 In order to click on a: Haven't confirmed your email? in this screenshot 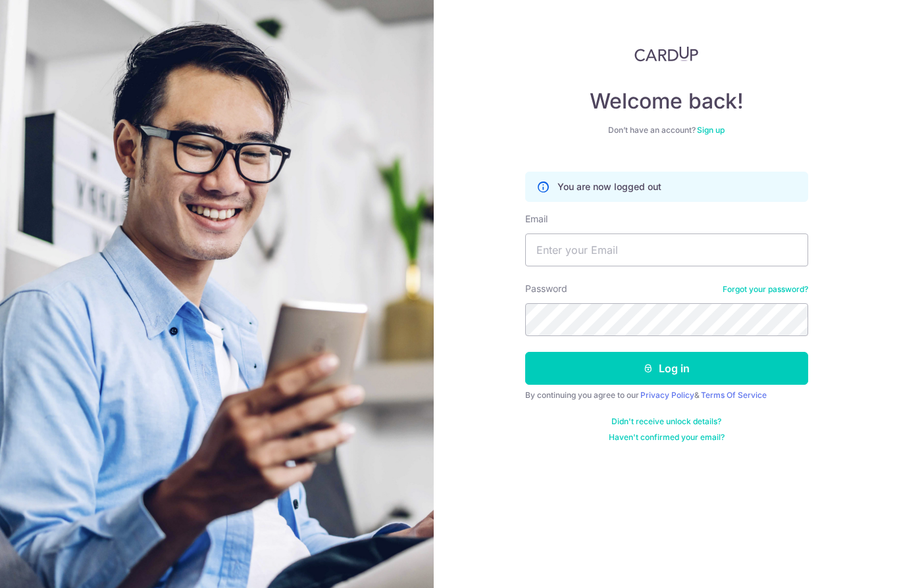, I will do `click(666, 438)`.